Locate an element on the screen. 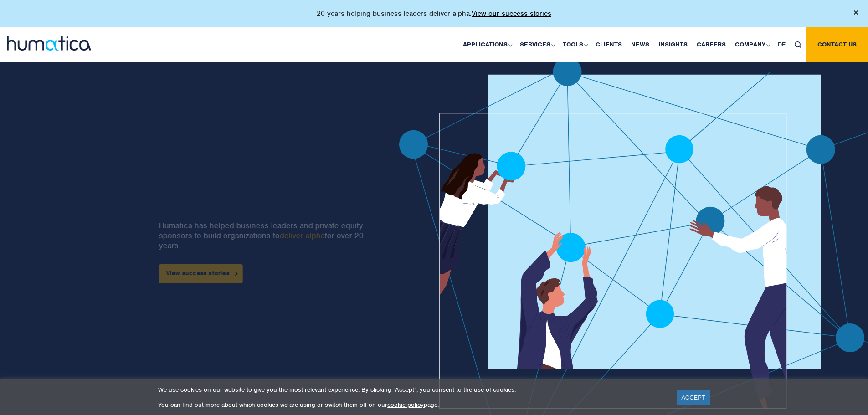  p: 20 years helping business leaders deliver alpha. is located at coordinates (433, 14).